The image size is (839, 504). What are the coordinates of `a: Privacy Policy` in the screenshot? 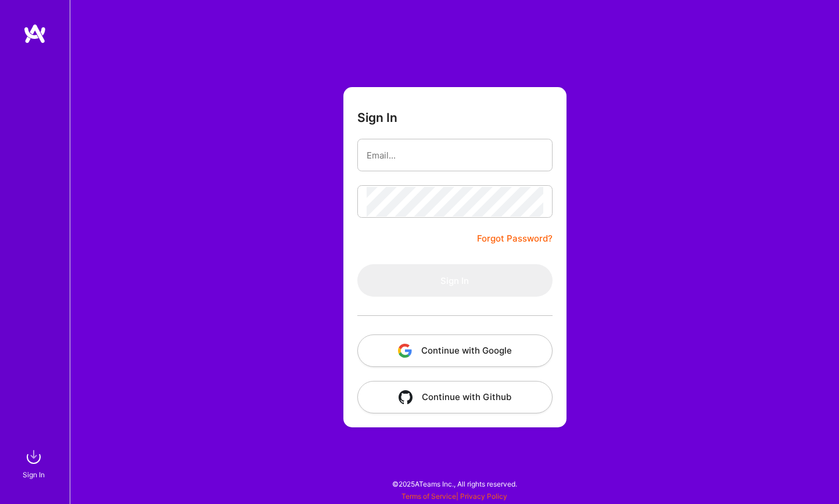 It's located at (483, 496).